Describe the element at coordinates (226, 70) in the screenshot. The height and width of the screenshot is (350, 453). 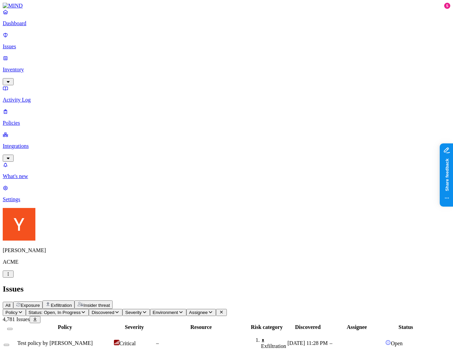
I see `p: Inventory` at that location.